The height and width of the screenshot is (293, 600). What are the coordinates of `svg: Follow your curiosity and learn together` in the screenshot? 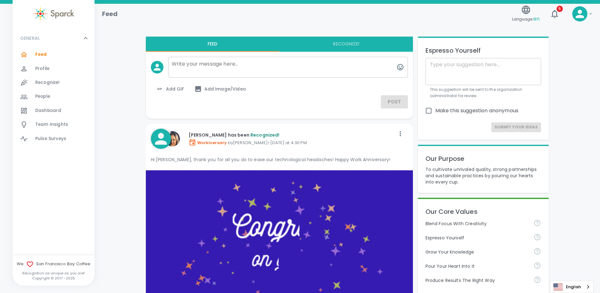 It's located at (537, 251).